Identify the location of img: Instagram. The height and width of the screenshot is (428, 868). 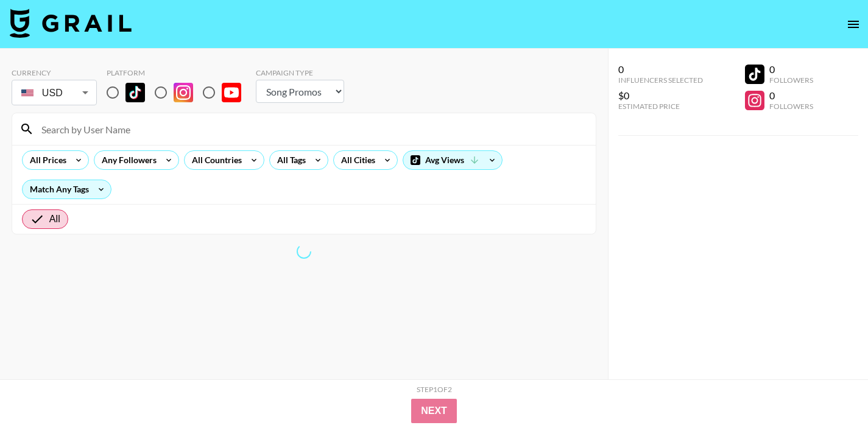
(183, 92).